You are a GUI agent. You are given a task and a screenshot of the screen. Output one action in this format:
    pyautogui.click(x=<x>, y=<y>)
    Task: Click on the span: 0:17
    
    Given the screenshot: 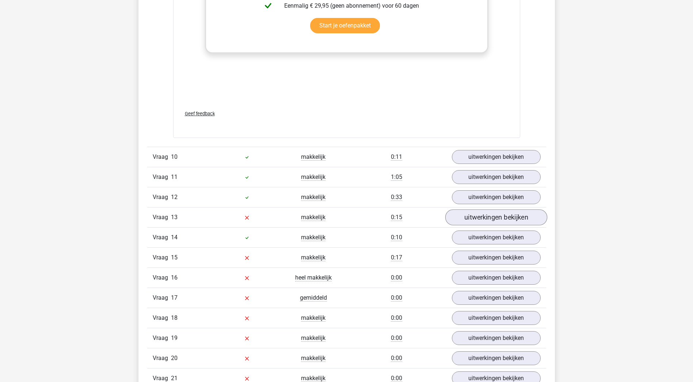 What is the action you would take?
    pyautogui.click(x=397, y=257)
    